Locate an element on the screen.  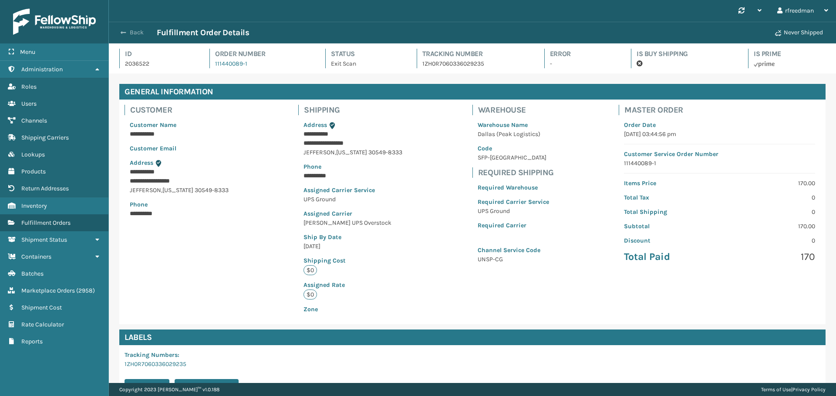
h4: Warehouse is located at coordinates (516, 110).